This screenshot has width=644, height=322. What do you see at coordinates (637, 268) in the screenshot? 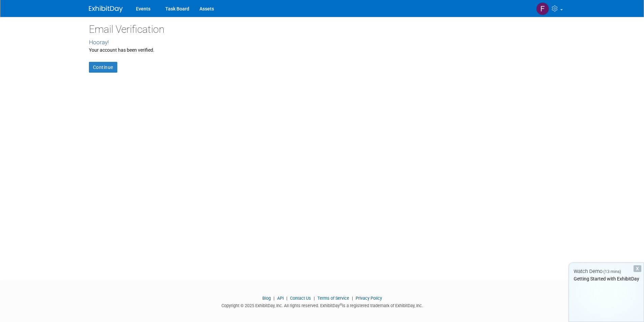
I see `div: Dismiss` at bounding box center [637, 268].